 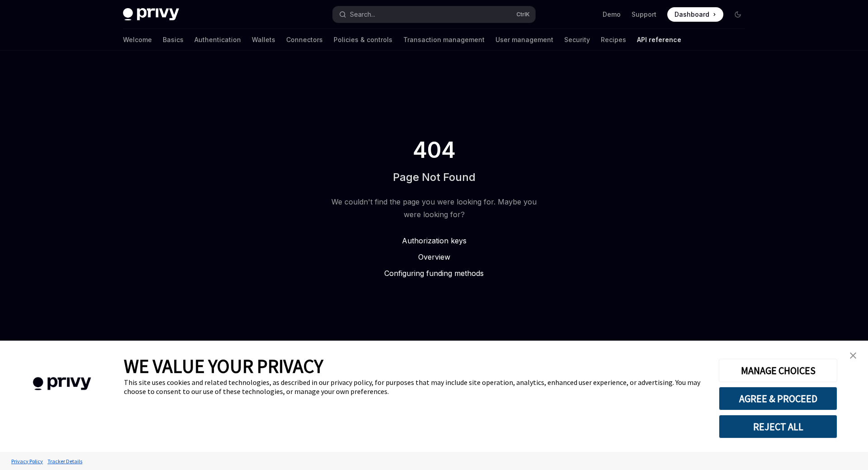 What do you see at coordinates (434, 257) in the screenshot?
I see `span: Overview` at bounding box center [434, 257].